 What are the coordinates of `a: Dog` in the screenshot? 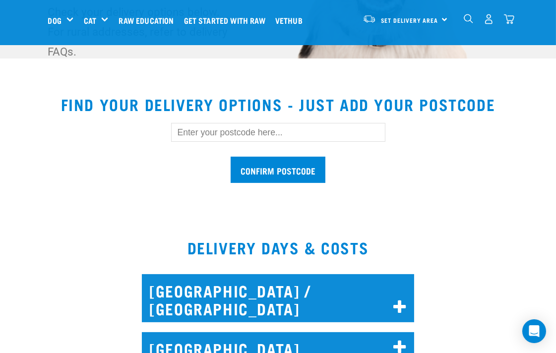 It's located at (55, 20).